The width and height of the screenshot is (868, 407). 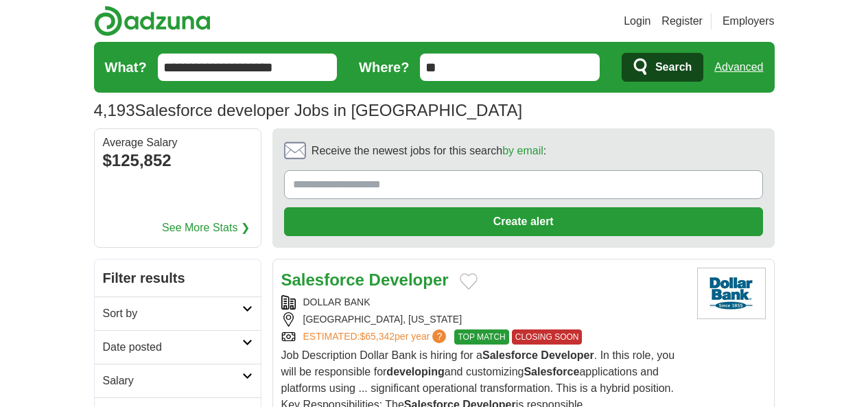 I want to click on span: Receive the newest jobs for this search :, so click(x=429, y=151).